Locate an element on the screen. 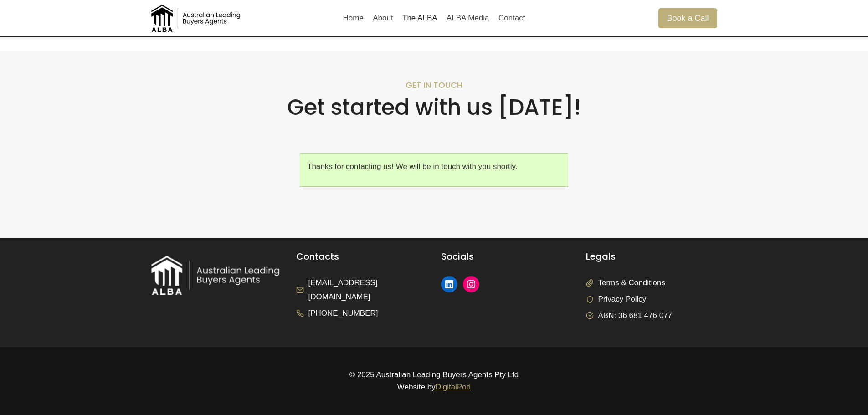 The image size is (868, 415). a: The ALBA is located at coordinates (420, 18).